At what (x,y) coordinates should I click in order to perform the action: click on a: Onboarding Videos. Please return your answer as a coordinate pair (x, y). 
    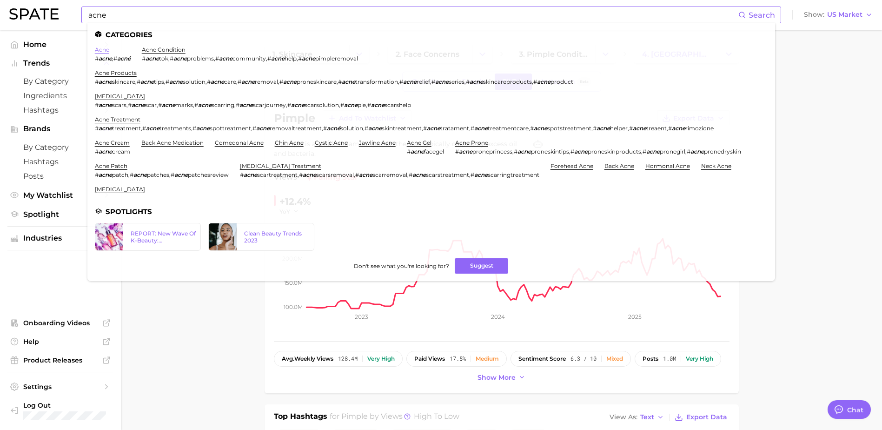
    Looking at the image, I should click on (60, 323).